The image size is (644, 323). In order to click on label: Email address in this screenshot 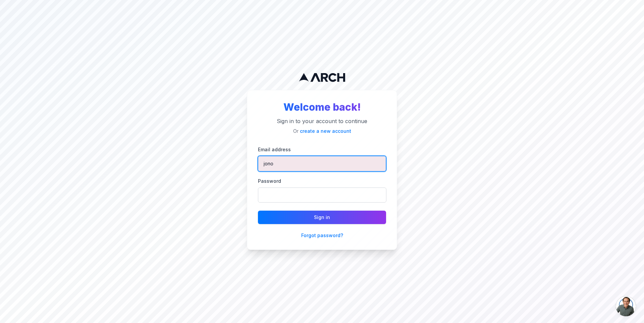, I will do `click(274, 149)`.